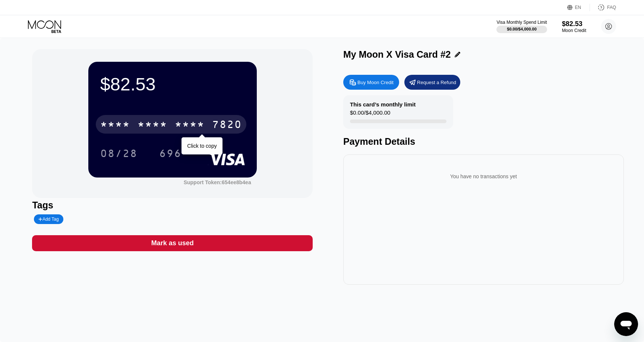  Describe the element at coordinates (383, 104) in the screenshot. I see `div: This card’s monthly limit` at that location.